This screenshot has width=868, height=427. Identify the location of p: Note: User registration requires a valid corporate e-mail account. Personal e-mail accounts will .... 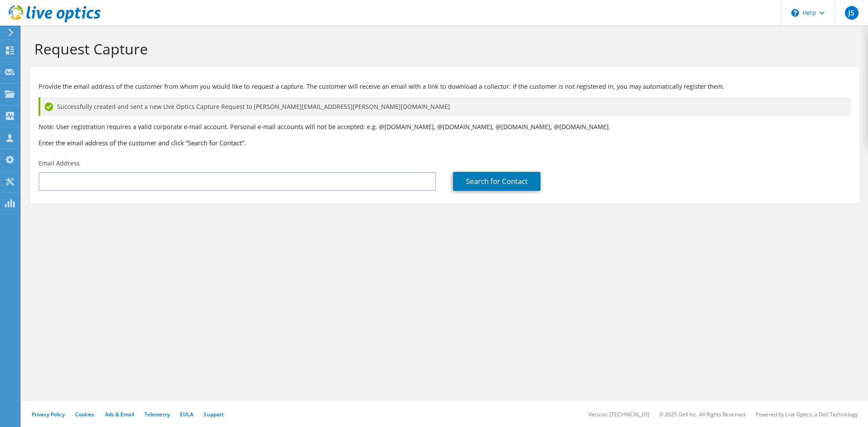
(444, 127).